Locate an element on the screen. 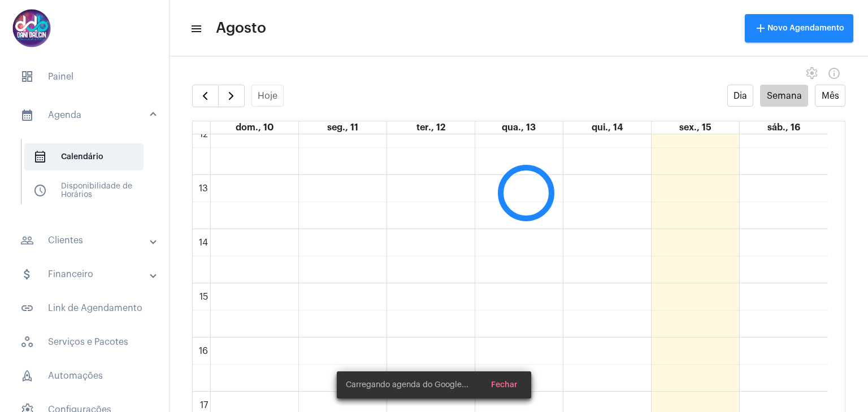 The height and width of the screenshot is (412, 868). button: Próximo Semana is located at coordinates (231, 96).